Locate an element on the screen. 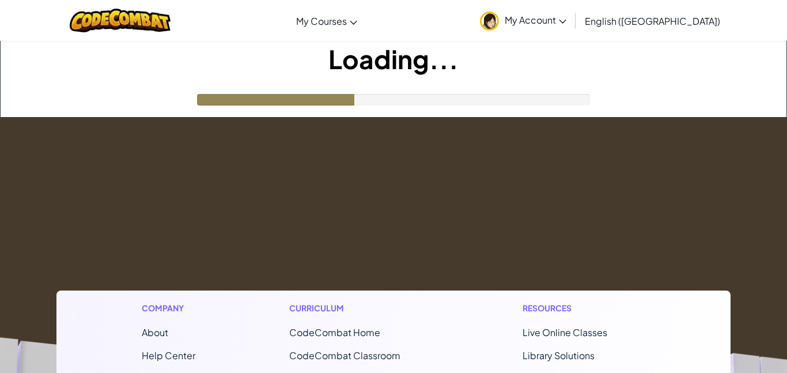 The image size is (787, 373). a: About is located at coordinates (155, 332).